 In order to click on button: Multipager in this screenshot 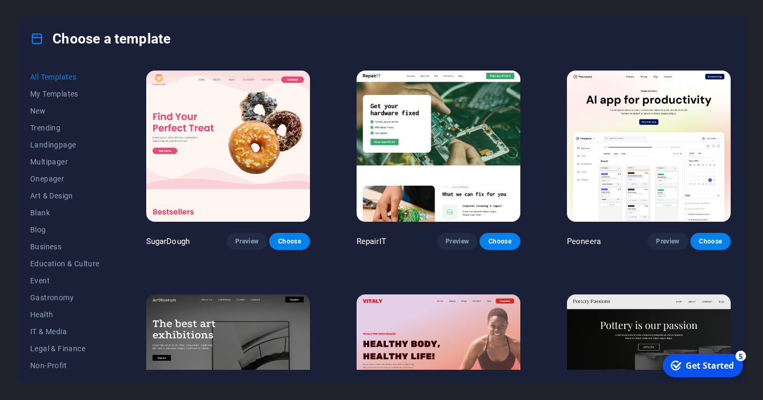, I will do `click(65, 162)`.